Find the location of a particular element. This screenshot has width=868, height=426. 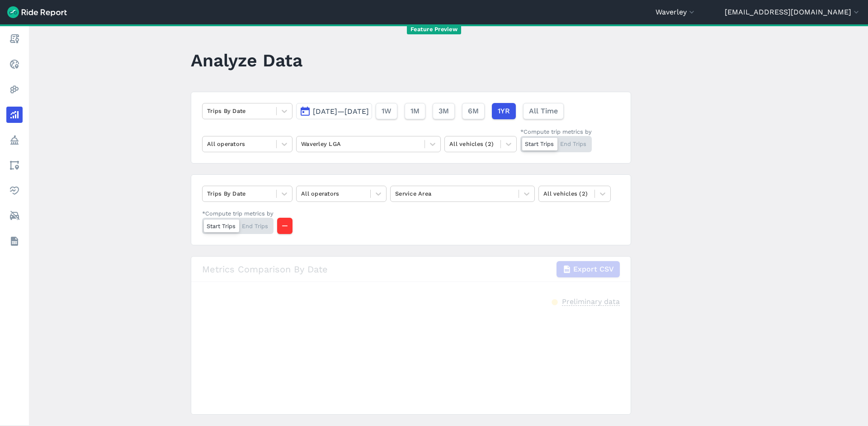

span: 3M is located at coordinates (444, 111).